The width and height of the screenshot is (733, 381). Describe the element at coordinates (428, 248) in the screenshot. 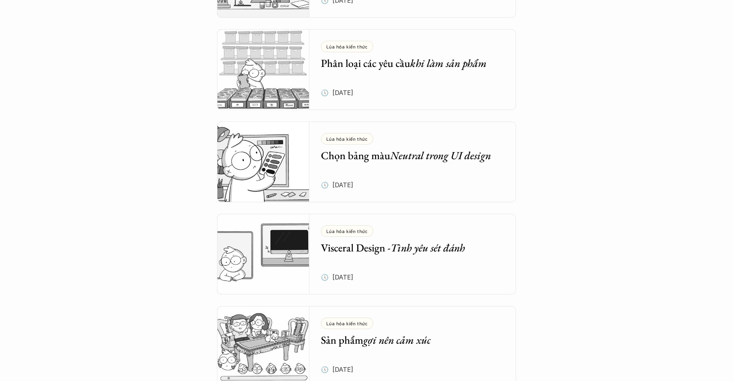

I see `em: Tình yêu sét đánh` at that location.